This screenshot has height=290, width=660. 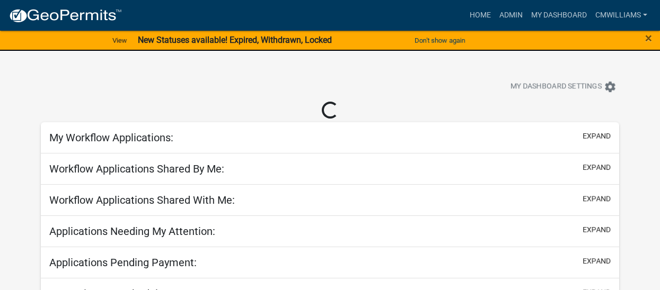 I want to click on h5: Workflow Applications Shared With Me:, so click(x=142, y=200).